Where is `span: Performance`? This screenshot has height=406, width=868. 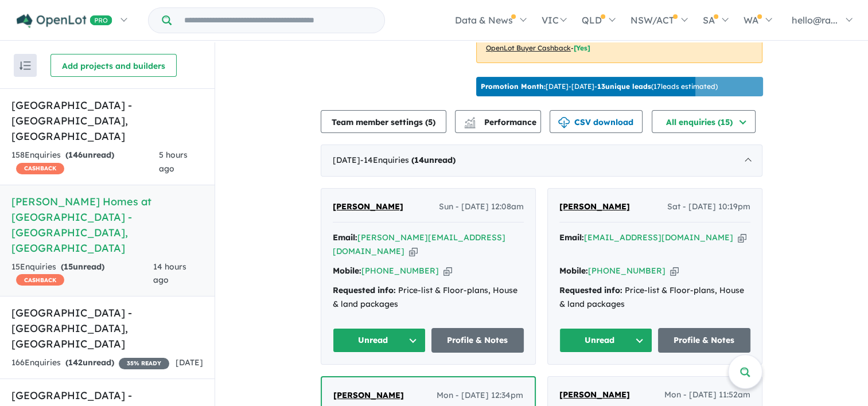
span: Performance is located at coordinates (501, 122).